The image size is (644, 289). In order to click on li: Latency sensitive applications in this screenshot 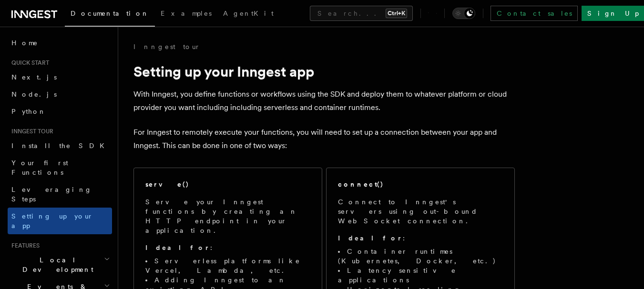, I will do `click(420, 276)`.